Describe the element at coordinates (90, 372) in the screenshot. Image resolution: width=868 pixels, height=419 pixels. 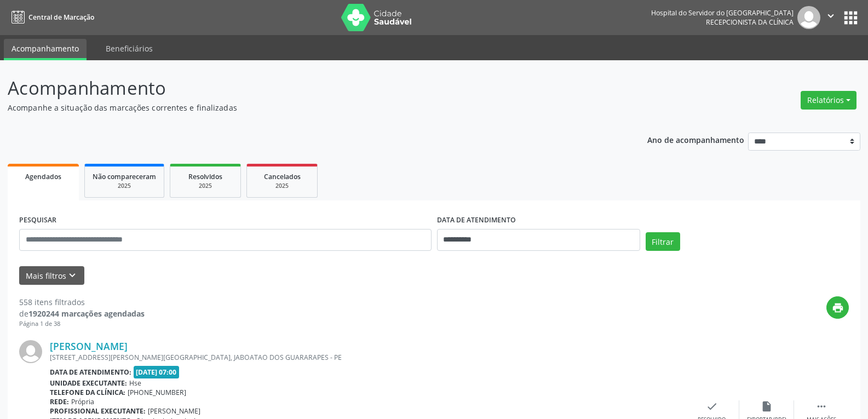
I see `b: Data de atendimento:` at that location.